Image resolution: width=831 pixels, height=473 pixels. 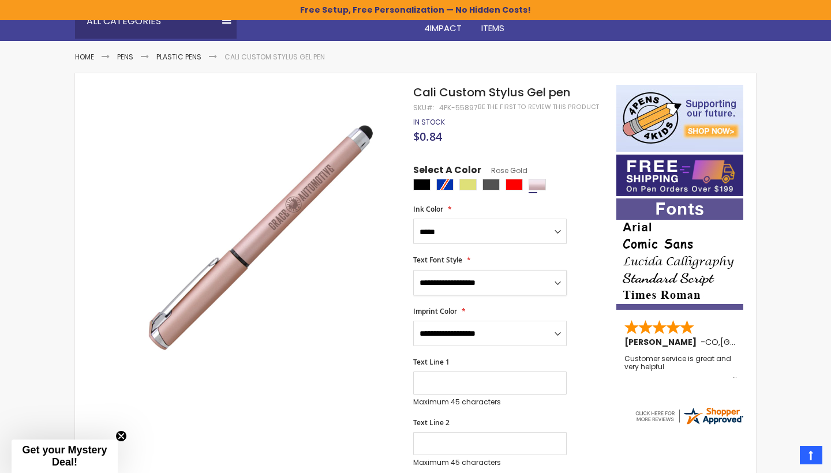 I want to click on a: 4PROMOTIONALITEMS, so click(x=520, y=23).